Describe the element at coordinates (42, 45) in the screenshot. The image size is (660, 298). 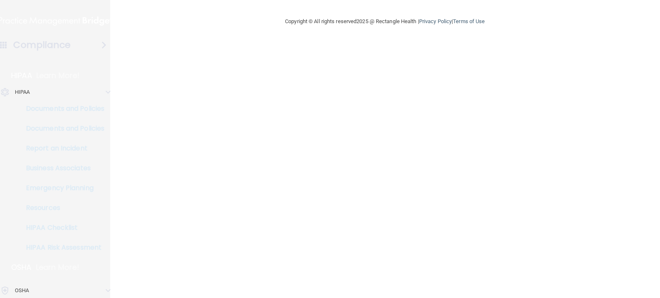
I see `h4: Compliance` at that location.